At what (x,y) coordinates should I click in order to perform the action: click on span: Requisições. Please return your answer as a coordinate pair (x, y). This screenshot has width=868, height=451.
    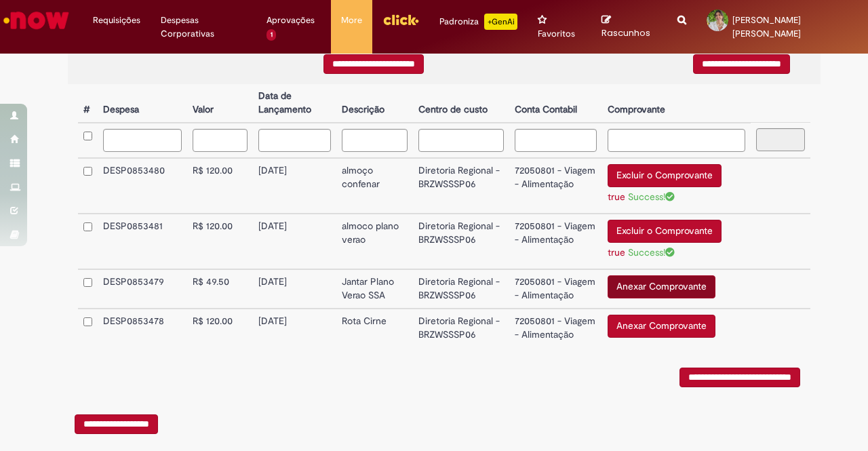
    Looking at the image, I should click on (116, 20).